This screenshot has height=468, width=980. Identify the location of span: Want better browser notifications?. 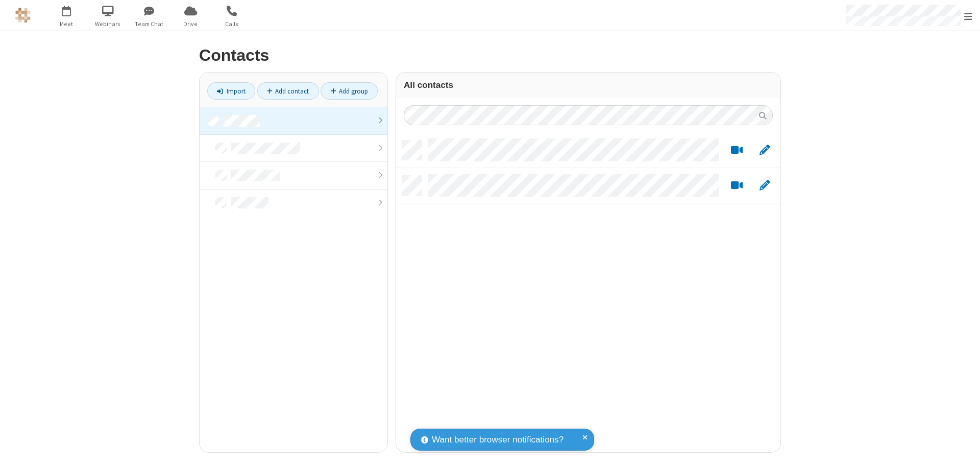
(497, 440).